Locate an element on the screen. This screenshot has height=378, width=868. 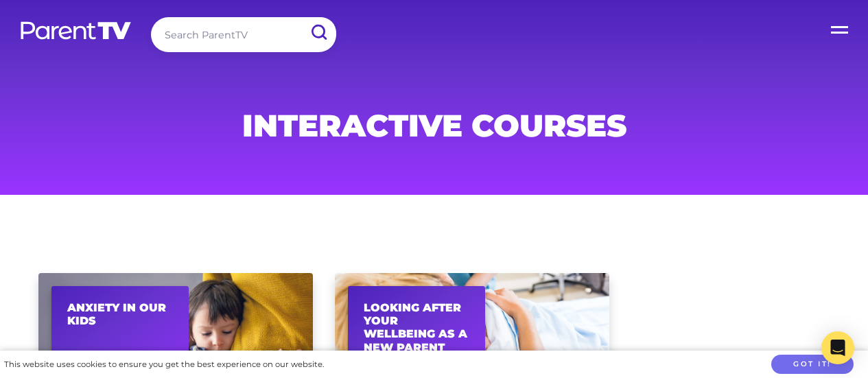
input: Search ParentTV is located at coordinates (243, 34).